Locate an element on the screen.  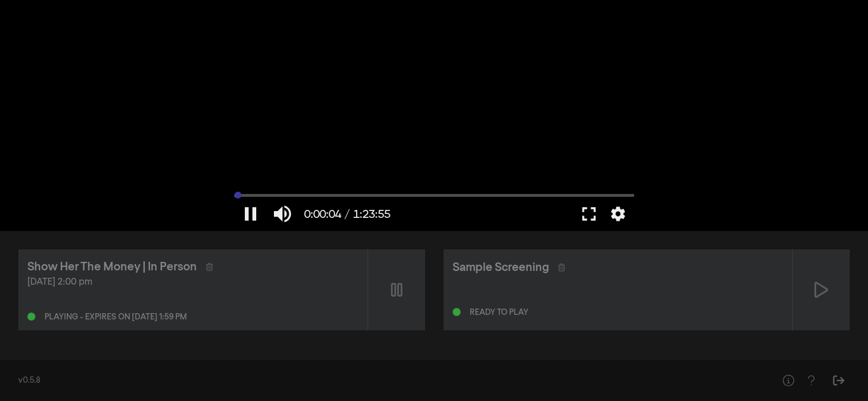
div: v0.5.8 is located at coordinates (386, 380).